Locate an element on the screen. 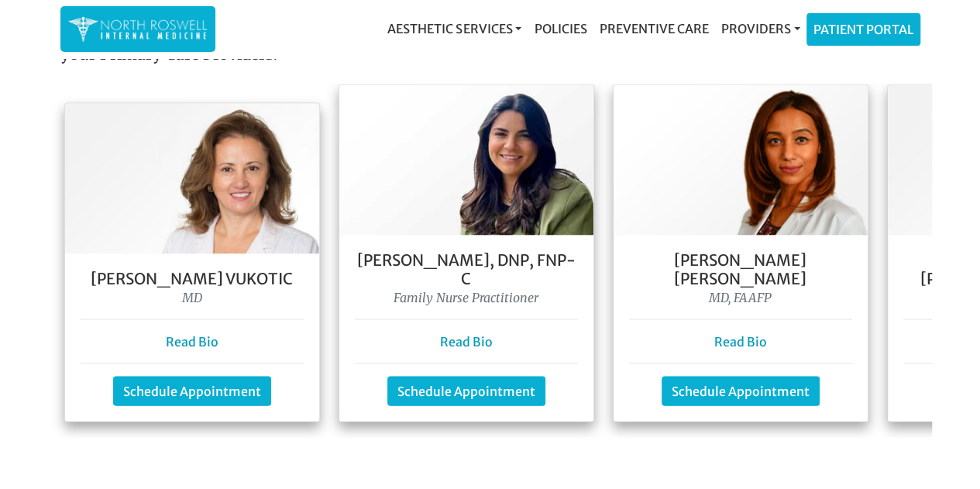 Image resolution: width=980 pixels, height=489 pixels. a: Patient Portal is located at coordinates (863, 29).